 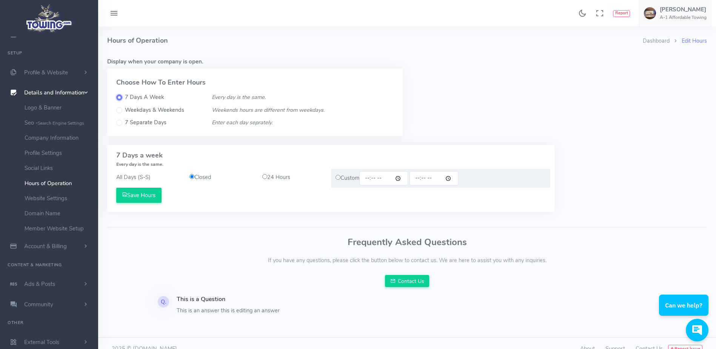 What do you see at coordinates (238, 97) in the screenshot?
I see `i: Every day is the same.` at bounding box center [238, 97].